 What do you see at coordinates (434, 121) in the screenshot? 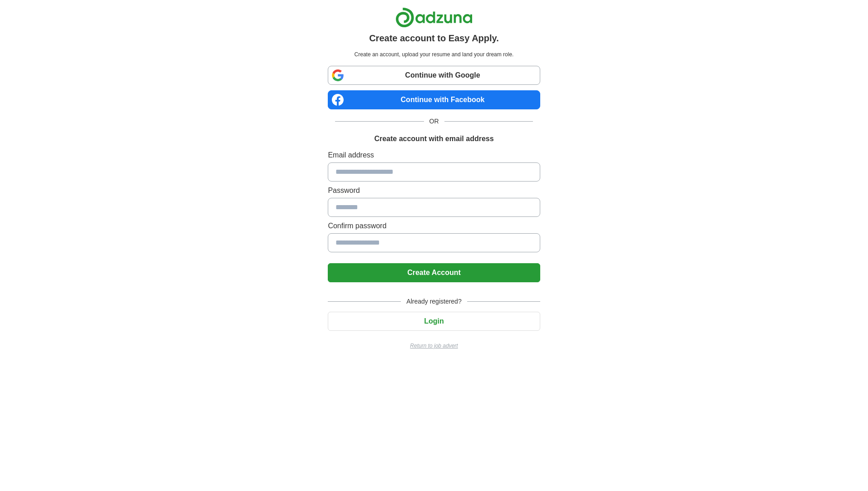
I see `span: OR` at bounding box center [434, 121].